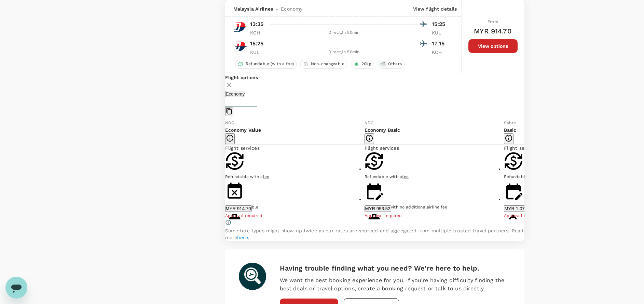  I want to click on div: Refundable with a MYR 266.22, so click(573, 177).